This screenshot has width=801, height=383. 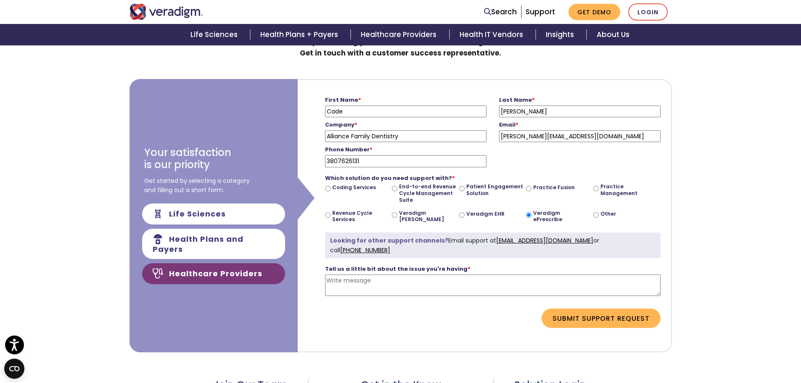 I want to click on a: Health Plans + Payers, so click(x=300, y=34).